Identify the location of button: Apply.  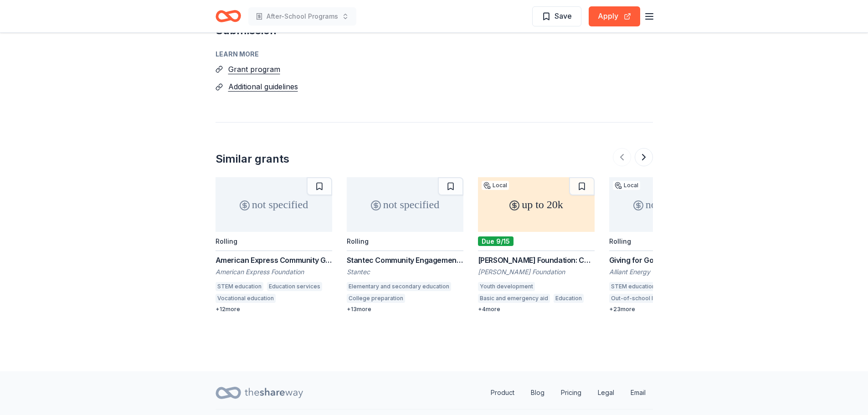
(614, 16).